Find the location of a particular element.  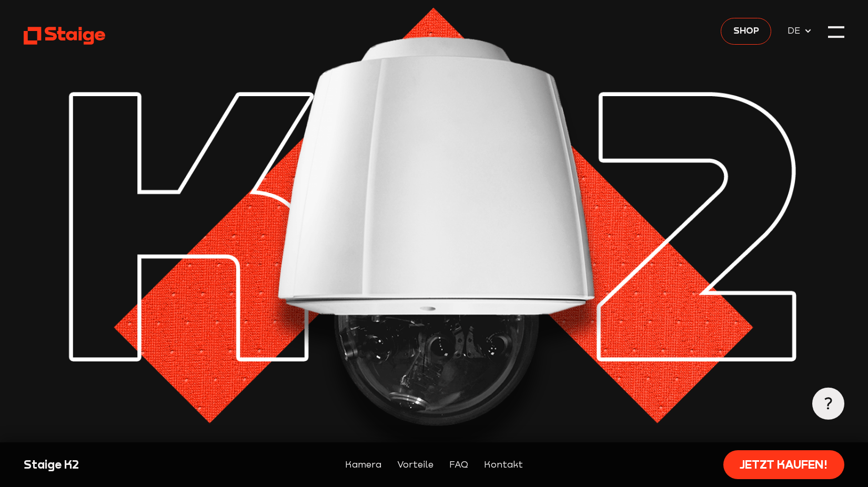

a: Jetzt kaufen! is located at coordinates (784, 465).